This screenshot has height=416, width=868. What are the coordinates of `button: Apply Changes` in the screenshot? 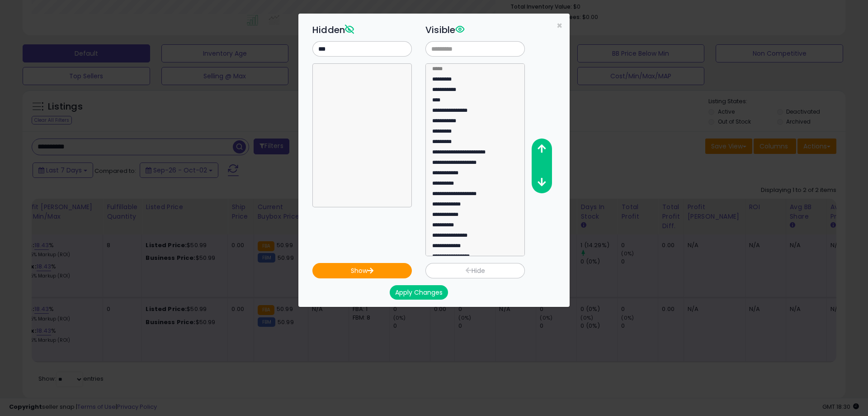 It's located at (419, 292).